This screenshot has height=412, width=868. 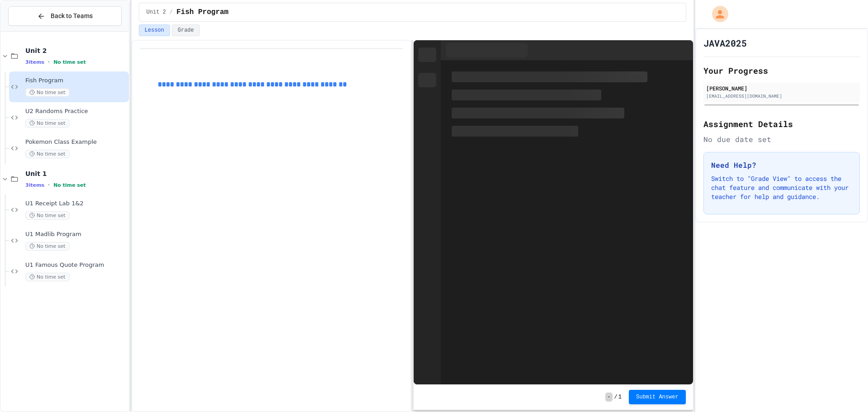 I want to click on span: Back to Teams, so click(x=72, y=16).